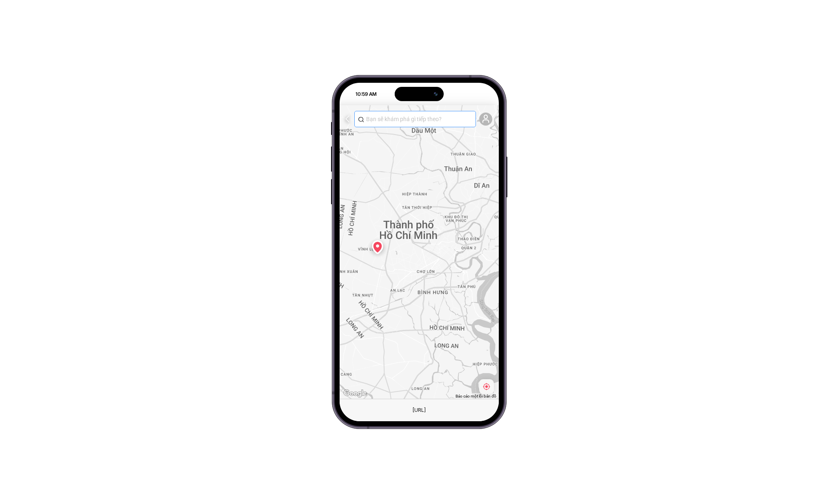 Image resolution: width=838 pixels, height=504 pixels. What do you see at coordinates (419, 119) in the screenshot?
I see `input: Bạn sẽ khám phá gì tiếp theo?` at bounding box center [419, 119].